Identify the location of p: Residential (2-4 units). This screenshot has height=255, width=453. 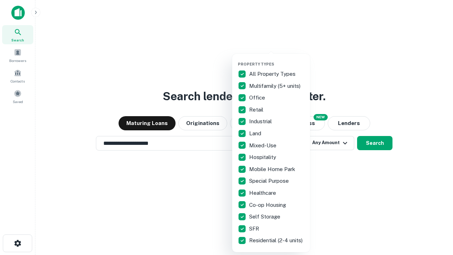
(277, 240).